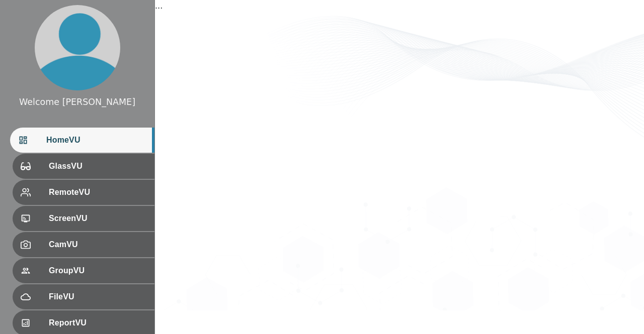  Describe the element at coordinates (98, 297) in the screenshot. I see `span: FileVU` at that location.